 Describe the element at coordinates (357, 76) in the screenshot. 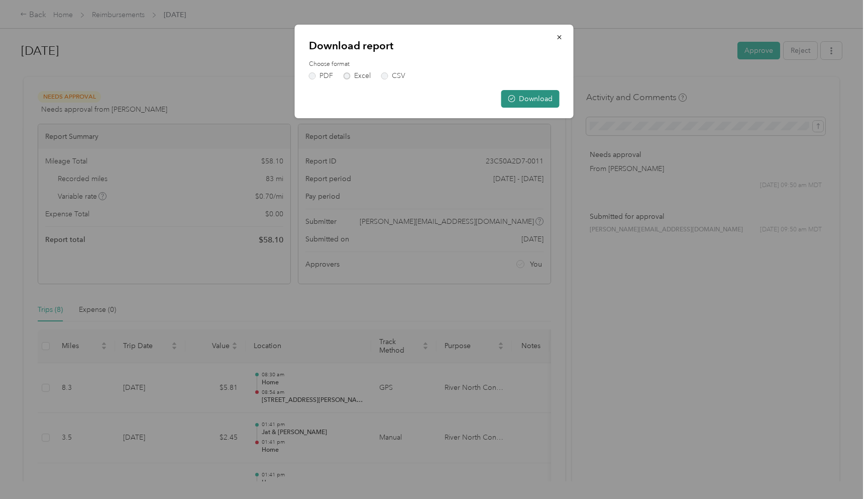

I see `label: Excel` at that location.